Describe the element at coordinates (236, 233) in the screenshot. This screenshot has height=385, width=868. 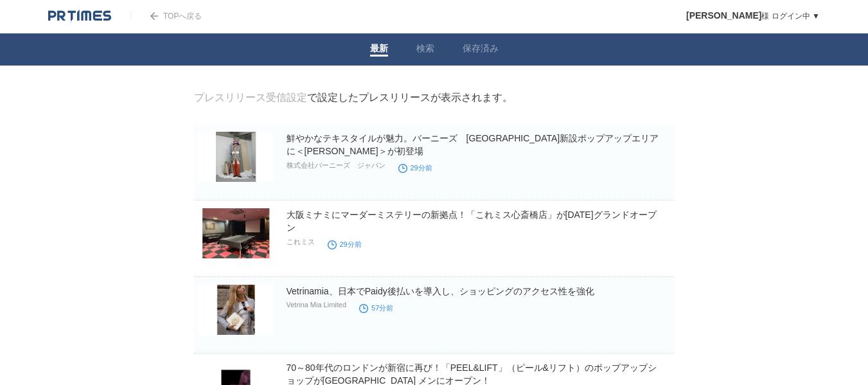
I see `img: 大阪ミナミにマーダーミステリーの新拠点！「これミス心斎橋店」が2025年4月グランドオープン` at that location.